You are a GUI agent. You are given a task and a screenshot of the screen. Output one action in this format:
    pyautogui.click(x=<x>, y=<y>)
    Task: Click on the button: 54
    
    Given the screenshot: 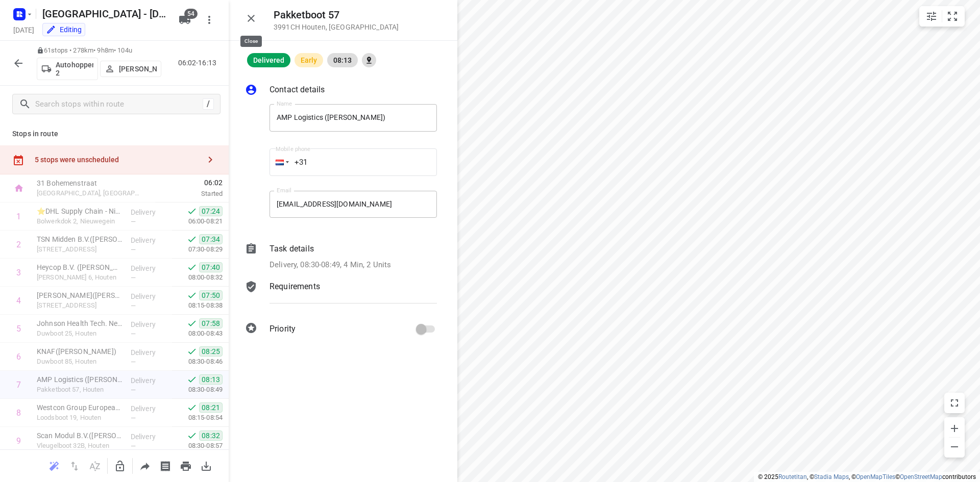 What is the action you would take?
    pyautogui.click(x=185, y=20)
    